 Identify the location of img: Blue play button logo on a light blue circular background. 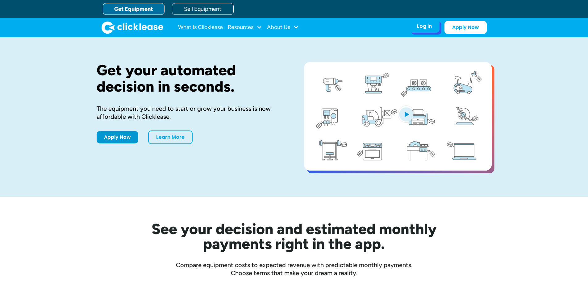
(406, 114).